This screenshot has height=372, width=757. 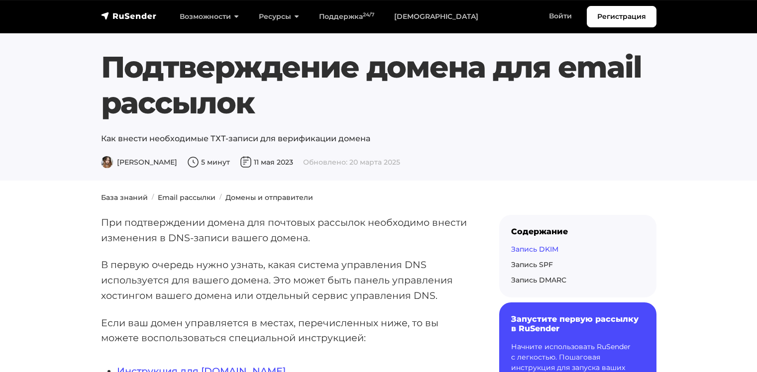 What do you see at coordinates (284, 230) in the screenshot?
I see `p: При подтверждении домена для почтовых рассылок необходимо внести изменения в DNS-записи вашего до...` at bounding box center [284, 230].